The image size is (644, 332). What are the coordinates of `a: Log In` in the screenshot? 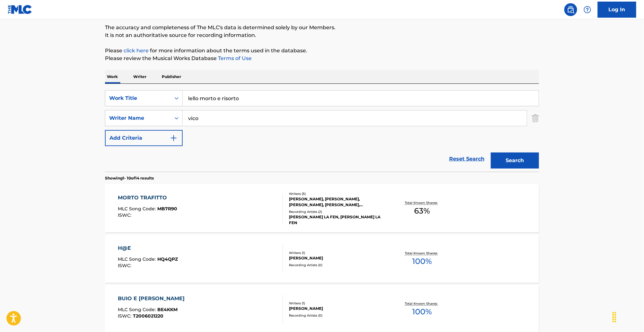 It's located at (617, 10).